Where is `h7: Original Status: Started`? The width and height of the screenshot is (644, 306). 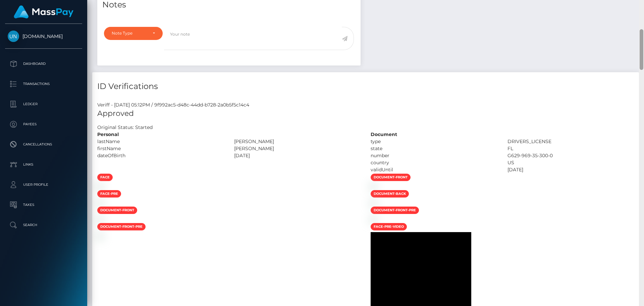 h7: Original Status: Started is located at coordinates (125, 127).